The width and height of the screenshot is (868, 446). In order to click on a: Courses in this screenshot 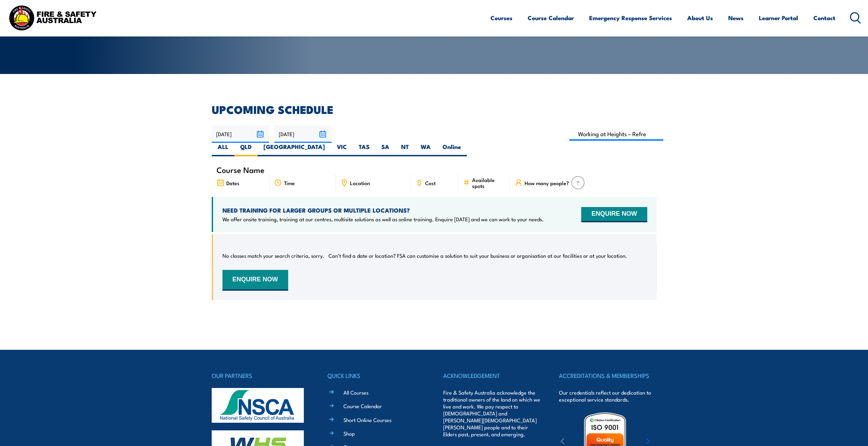, I will do `click(501, 18)`.